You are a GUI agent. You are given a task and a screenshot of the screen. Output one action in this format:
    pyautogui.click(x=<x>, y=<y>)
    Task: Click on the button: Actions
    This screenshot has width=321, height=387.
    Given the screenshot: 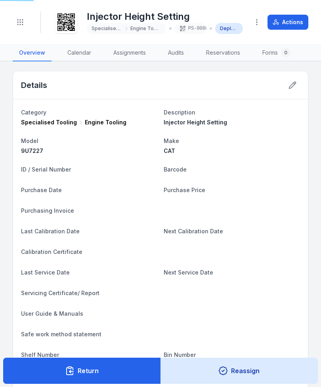 What is the action you would take?
    pyautogui.click(x=287, y=22)
    